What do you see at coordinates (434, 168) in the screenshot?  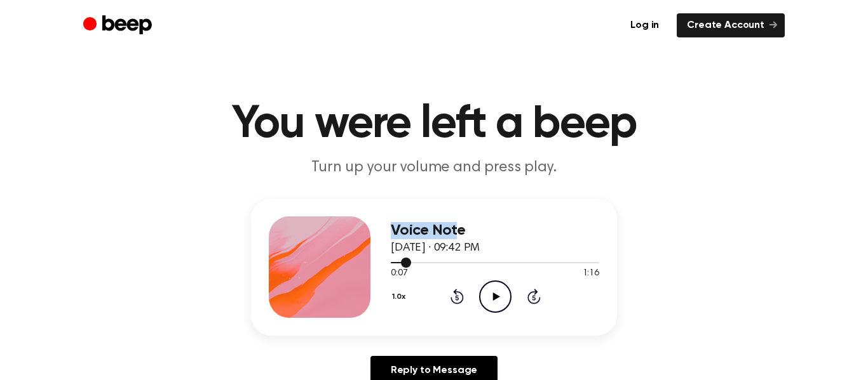 I see `p: Turn up your volume and press play.` at bounding box center [434, 168].